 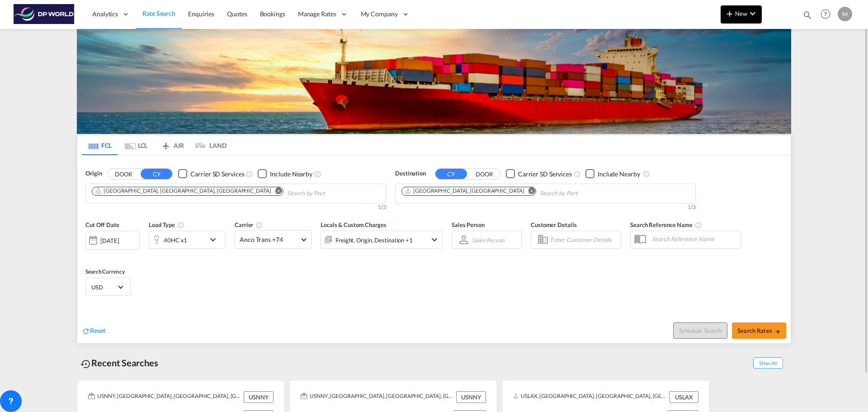 What do you see at coordinates (807, 17) in the screenshot?
I see `div: icon-magnify` at bounding box center [807, 17].